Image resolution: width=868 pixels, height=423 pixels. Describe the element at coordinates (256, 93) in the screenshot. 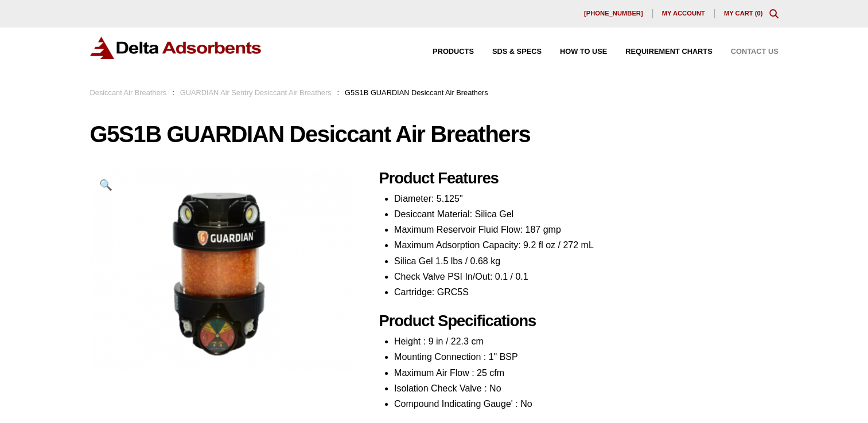

I see `a: GUARDIAN Air Sentry Desiccant Air Breathers` at that location.